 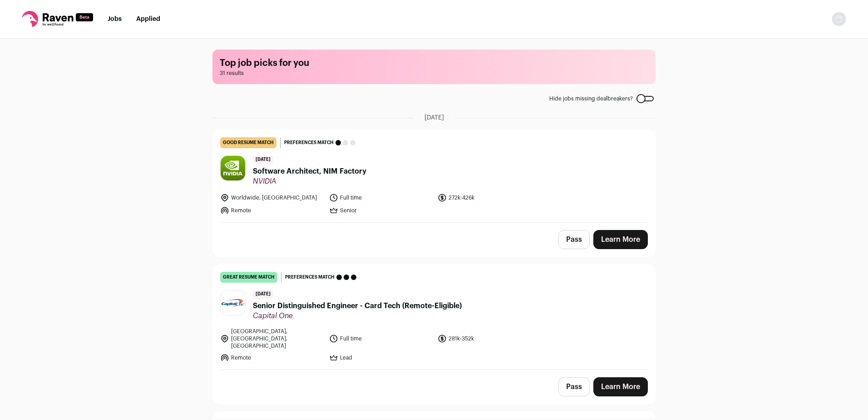 What do you see at coordinates (309, 181) in the screenshot?
I see `span: NVIDIA` at bounding box center [309, 181].